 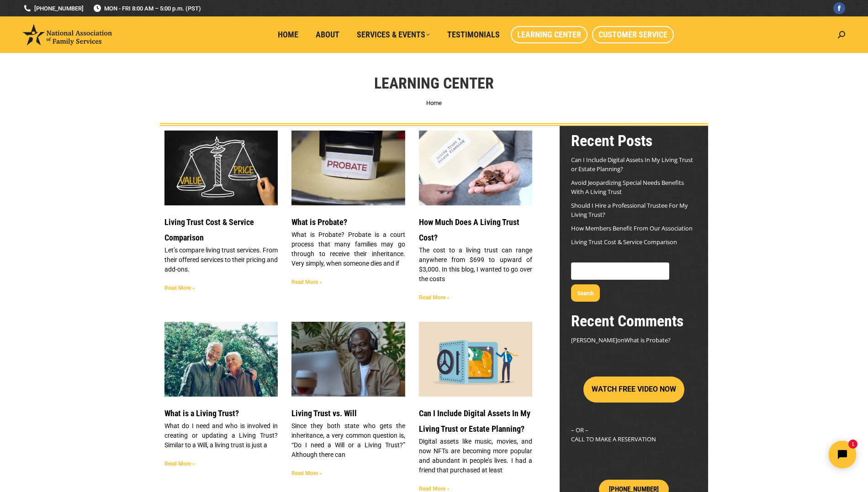 I want to click on p: – OR – CALL TO MAKE A RESERVATION, so click(x=634, y=435).